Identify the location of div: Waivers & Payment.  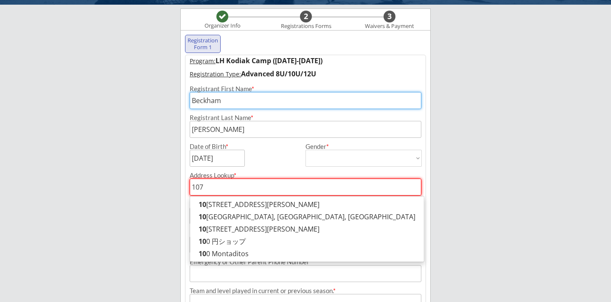
(390, 26).